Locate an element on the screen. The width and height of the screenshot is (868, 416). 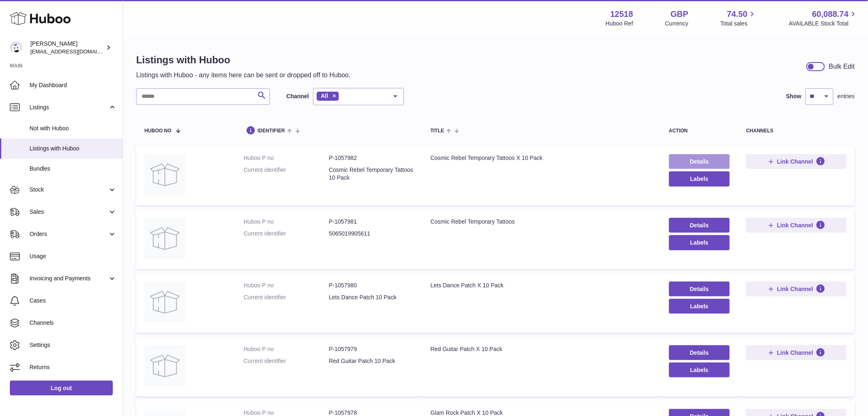
span: Channels is located at coordinates (73, 322).